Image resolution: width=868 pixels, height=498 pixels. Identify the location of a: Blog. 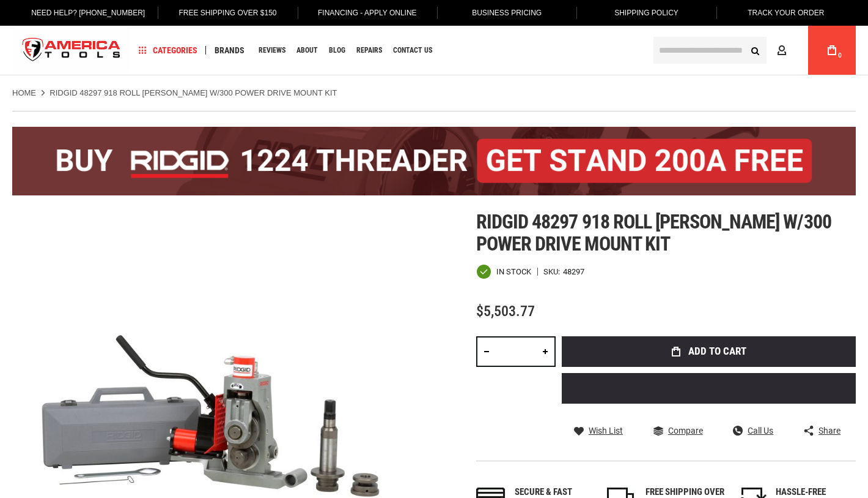
(337, 50).